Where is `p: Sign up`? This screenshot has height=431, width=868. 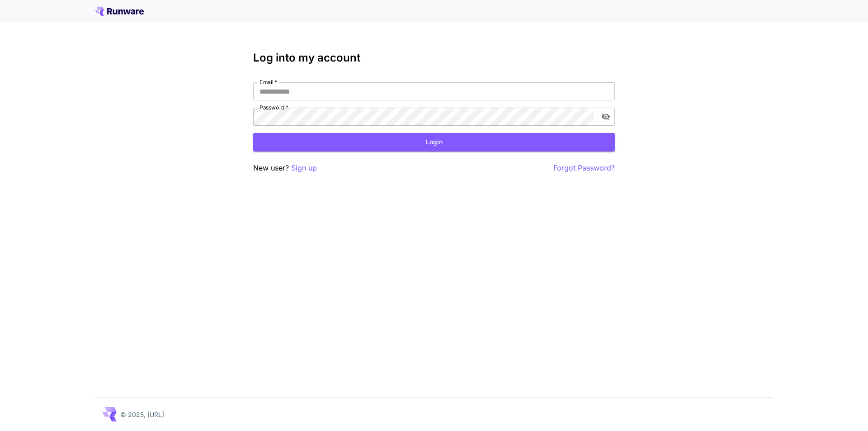 p: Sign up is located at coordinates (304, 168).